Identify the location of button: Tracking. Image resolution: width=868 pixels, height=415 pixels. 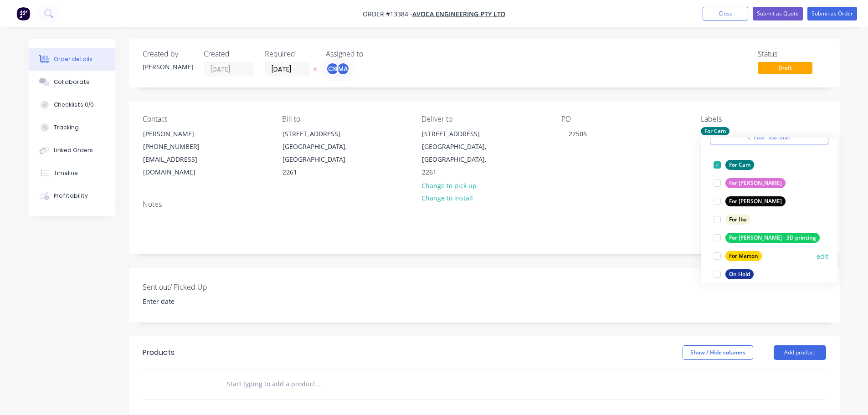
(72, 128).